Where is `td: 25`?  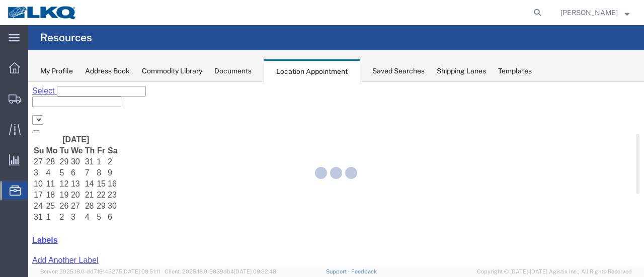
td: 25 is located at coordinates (23, 124).